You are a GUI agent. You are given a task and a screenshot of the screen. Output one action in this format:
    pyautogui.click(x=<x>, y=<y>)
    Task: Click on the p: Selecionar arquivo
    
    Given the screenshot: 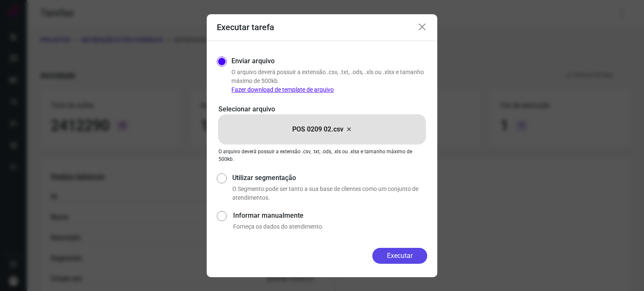 What is the action you would take?
    pyautogui.click(x=322, y=109)
    